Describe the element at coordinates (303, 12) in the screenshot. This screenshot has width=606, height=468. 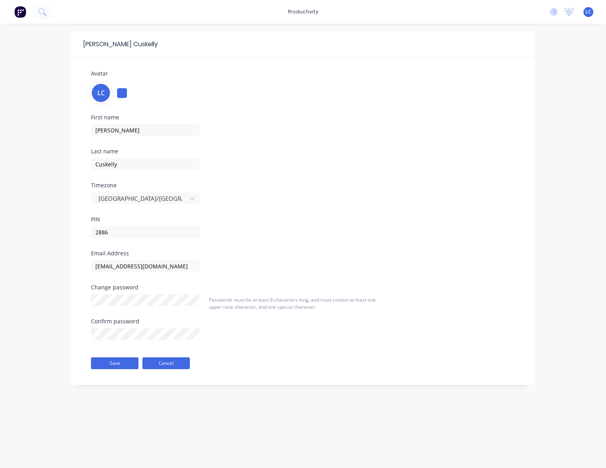
I see `div: productivity` at that location.